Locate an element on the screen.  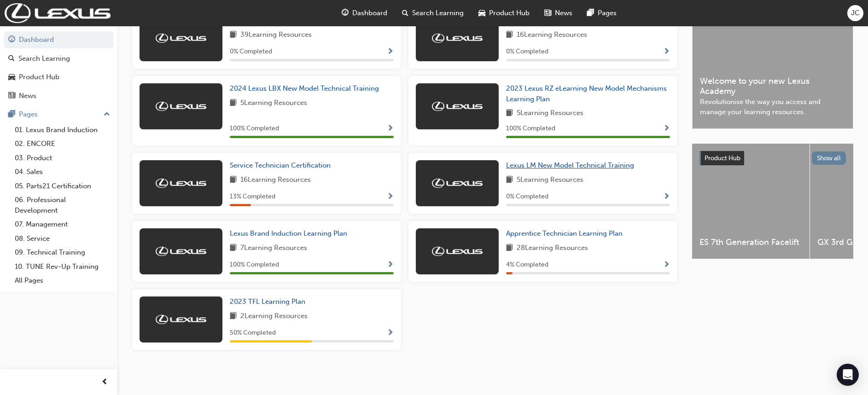
span: 2024 Lexus LBX New Model Technical Training is located at coordinates (304, 88).